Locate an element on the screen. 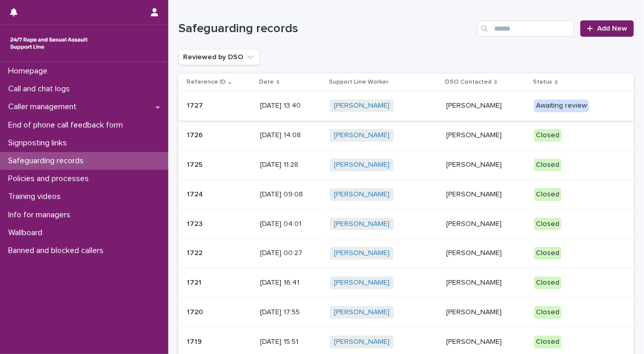 This screenshot has width=644, height=354. p: 1720 is located at coordinates (195, 311).